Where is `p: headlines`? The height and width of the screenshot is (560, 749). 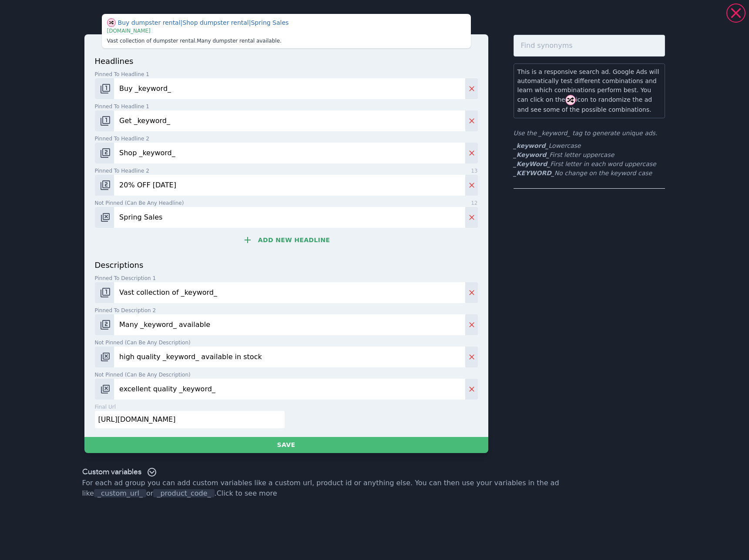 p: headlines is located at coordinates (287, 61).